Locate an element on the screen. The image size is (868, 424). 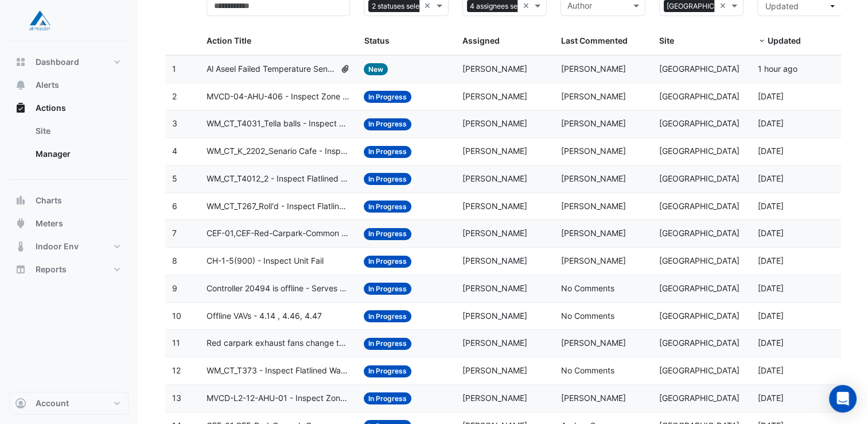
span: New is located at coordinates (376, 69).